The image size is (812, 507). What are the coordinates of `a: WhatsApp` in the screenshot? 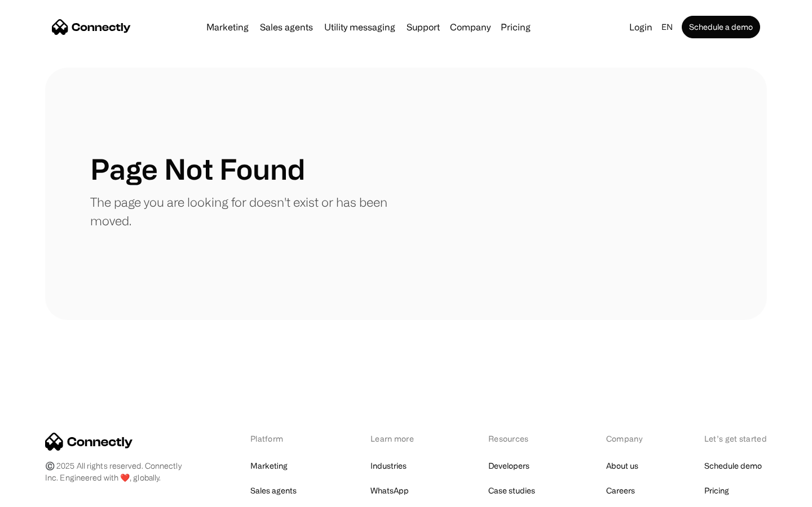 It's located at (390, 491).